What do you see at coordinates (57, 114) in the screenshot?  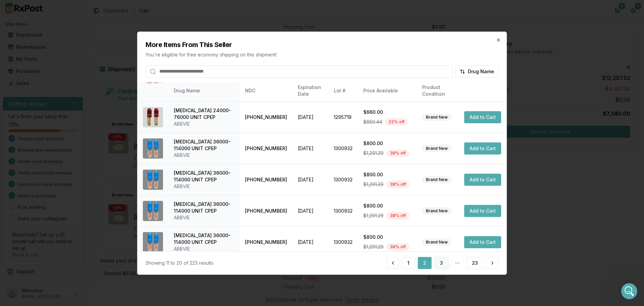 I see `div: The team will get back to you on this. Our usual reply time is a few hours. You'll get replies he...` at bounding box center [57, 114].